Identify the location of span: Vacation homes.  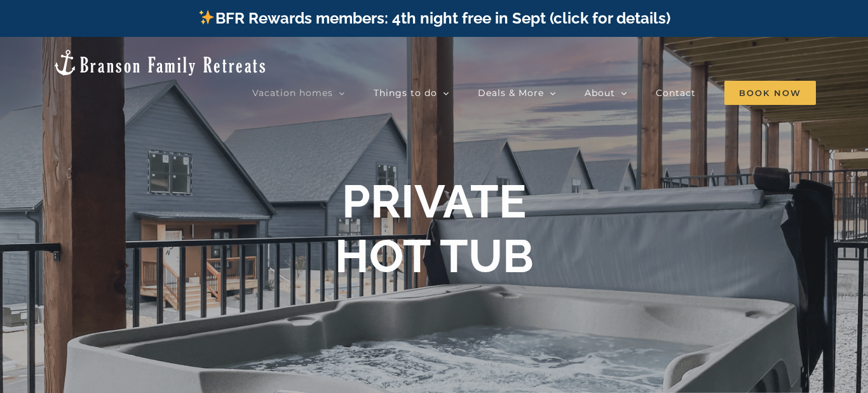
(292, 93).